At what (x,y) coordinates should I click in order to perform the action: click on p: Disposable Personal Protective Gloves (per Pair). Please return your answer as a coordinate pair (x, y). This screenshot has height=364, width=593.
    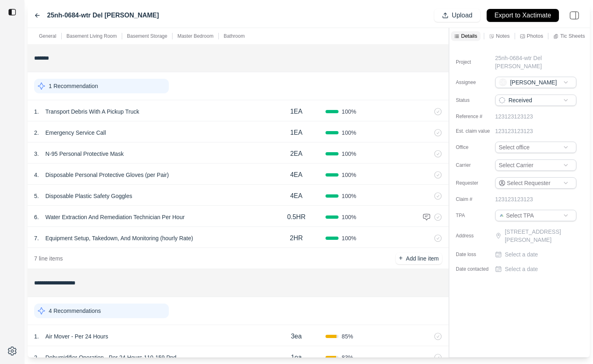
    Looking at the image, I should click on (107, 175).